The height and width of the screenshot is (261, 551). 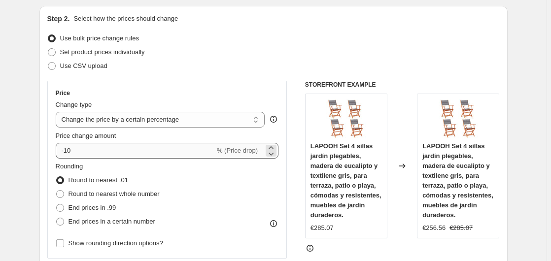 What do you see at coordinates (103, 52) in the screenshot?
I see `span: Set product prices individually` at bounding box center [103, 52].